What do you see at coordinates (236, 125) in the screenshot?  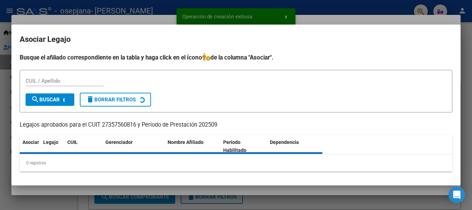 I see `p: Legajos aprobados para el CUIT 27357560816 y Período de Prestación 202509` at bounding box center [236, 125].